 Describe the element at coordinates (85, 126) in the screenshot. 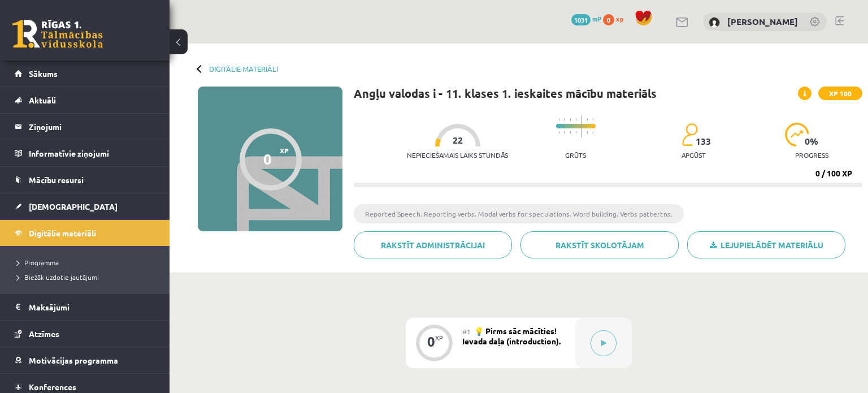

I see `a: Ziņojumi` at that location.